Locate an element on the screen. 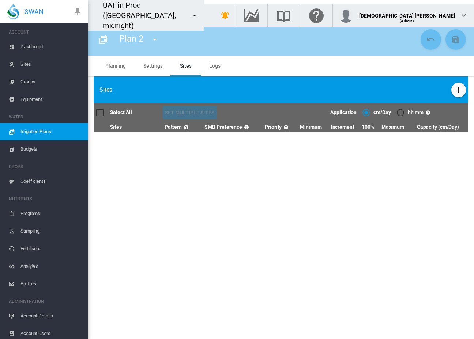 The width and height of the screenshot is (474, 339). md-radio-button: cm/Day is located at coordinates (376, 113).